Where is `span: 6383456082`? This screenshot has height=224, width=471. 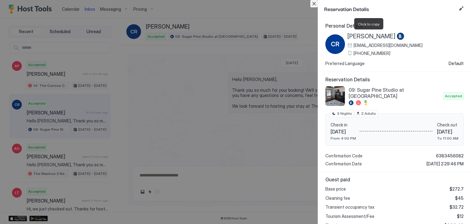 span: 6383456082 is located at coordinates (450, 156).